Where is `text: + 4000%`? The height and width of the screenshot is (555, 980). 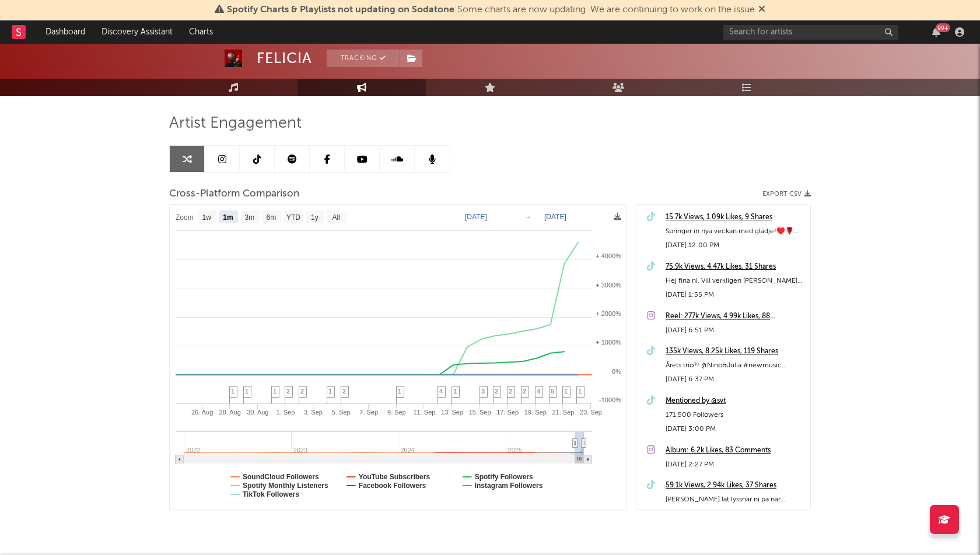
text: + 4000% is located at coordinates (608, 256).